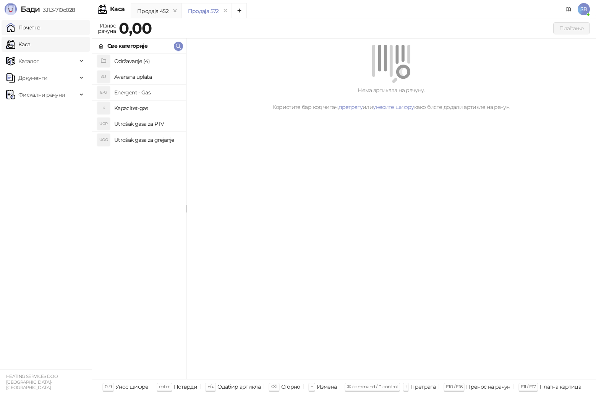 This screenshot has height=394, width=596. What do you see at coordinates (454, 386) in the screenshot?
I see `span: F10 / F16` at bounding box center [454, 386].